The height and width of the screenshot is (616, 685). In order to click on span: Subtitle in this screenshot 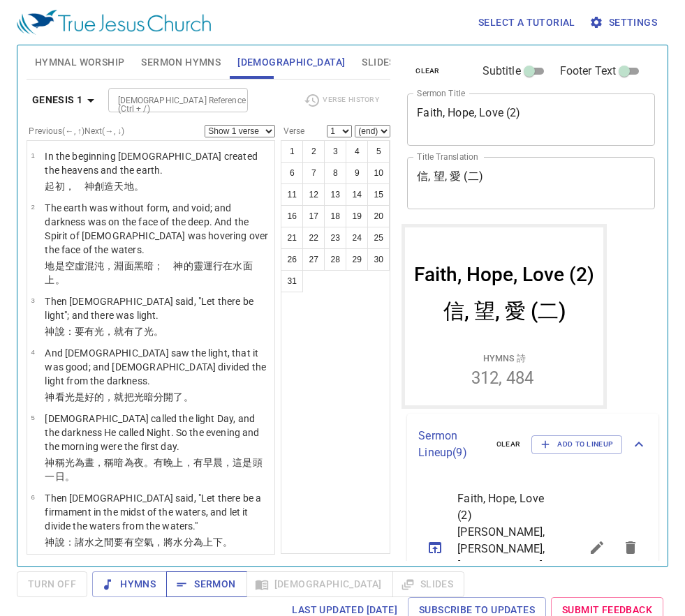, I will do `click(501, 71)`.